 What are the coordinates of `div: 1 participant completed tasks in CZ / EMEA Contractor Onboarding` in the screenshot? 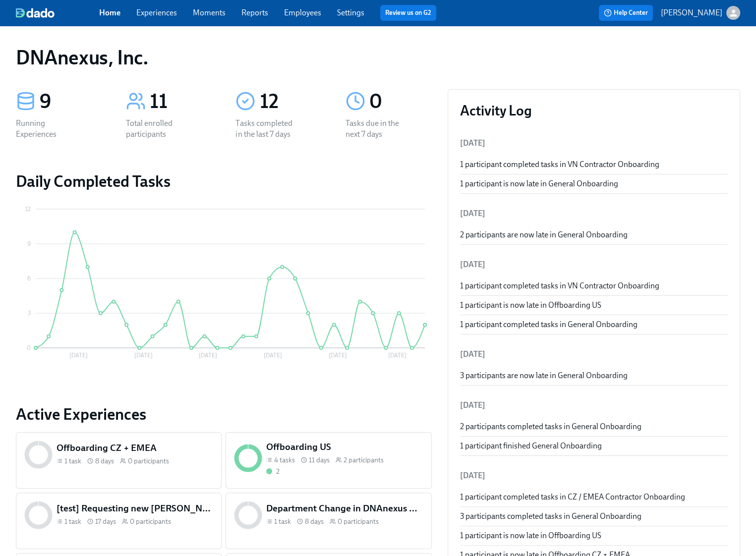 It's located at (594, 497).